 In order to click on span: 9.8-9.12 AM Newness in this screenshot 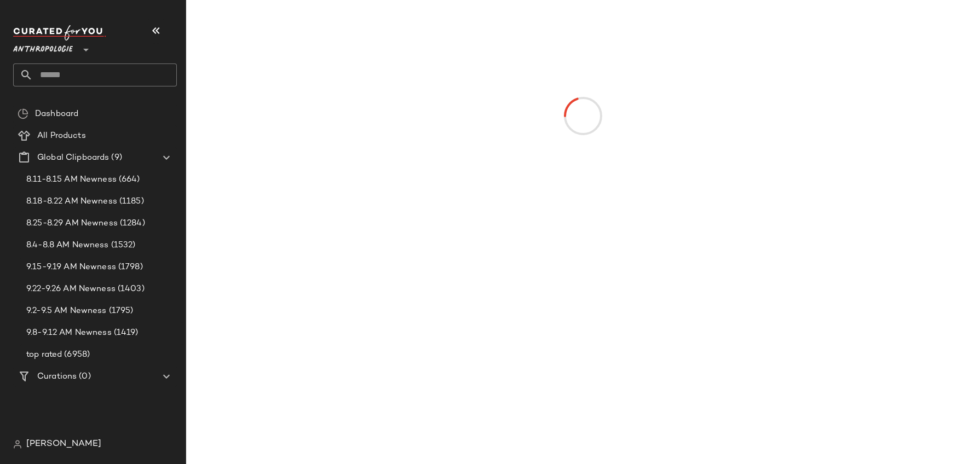, I will do `click(69, 333)`.